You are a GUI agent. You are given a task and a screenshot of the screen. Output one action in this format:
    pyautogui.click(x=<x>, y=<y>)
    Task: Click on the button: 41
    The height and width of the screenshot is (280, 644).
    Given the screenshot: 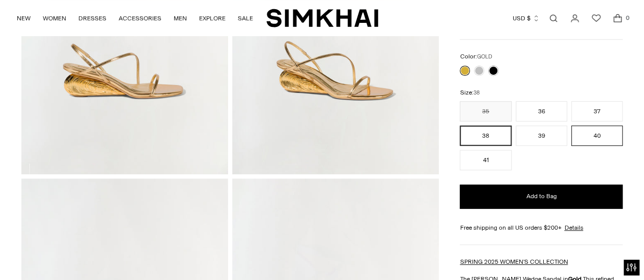 What is the action you would take?
    pyautogui.click(x=486, y=161)
    